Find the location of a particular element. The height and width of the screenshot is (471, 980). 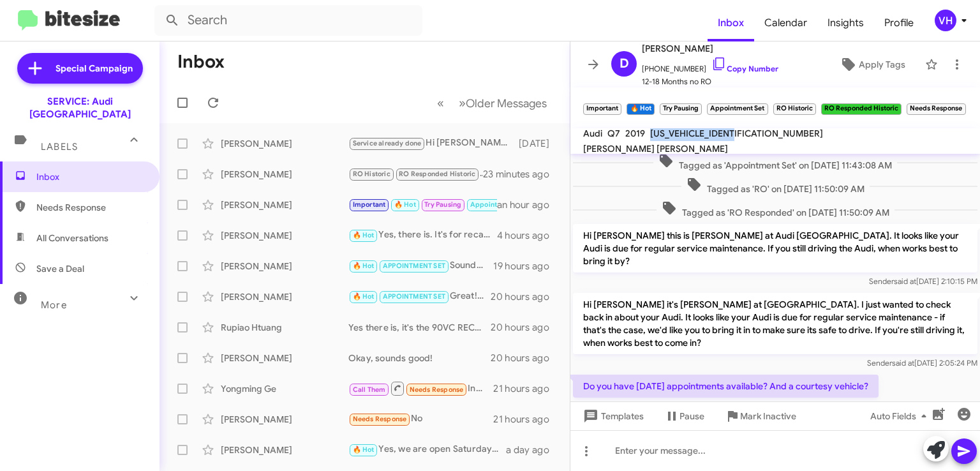

a: Profile is located at coordinates (899, 23).